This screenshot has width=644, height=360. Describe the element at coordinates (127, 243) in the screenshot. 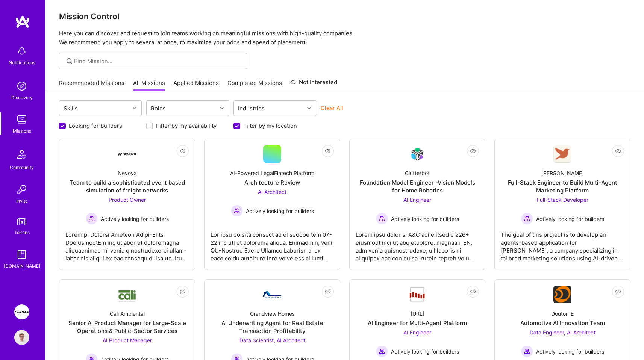

I see `div: Loremip: Dolorsi Ametcon Adipi-Elits DoeiusmodtEm inc utlabor et doloremagna aliquaenimad mi veni...` at that location.